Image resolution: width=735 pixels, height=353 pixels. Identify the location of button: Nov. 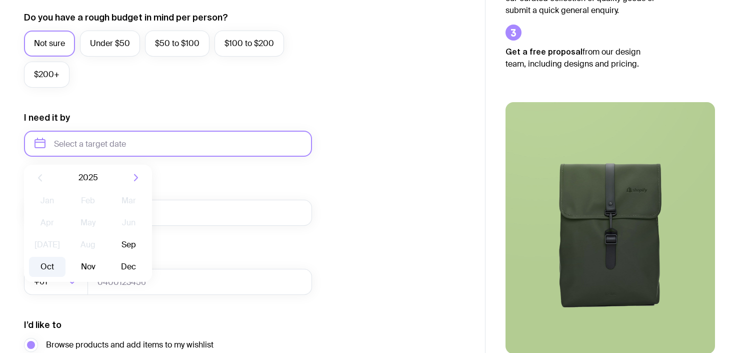
(88, 267).